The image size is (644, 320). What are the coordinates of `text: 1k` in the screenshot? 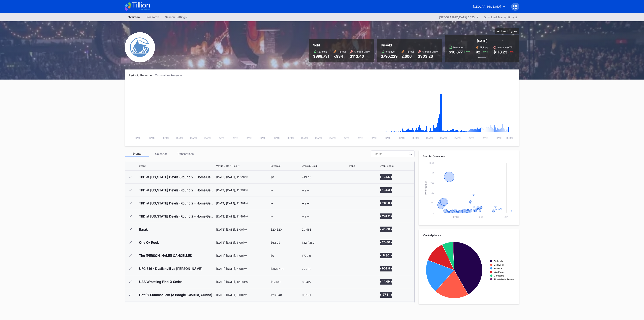 It's located at (433, 173).